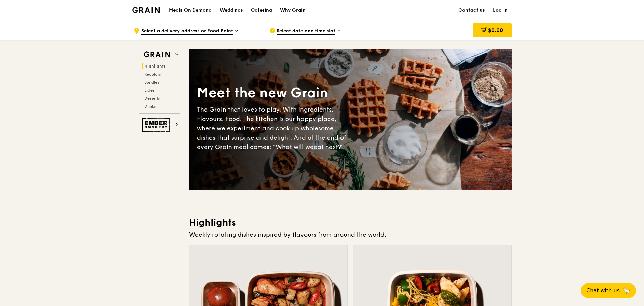 This screenshot has width=644, height=306. Describe the element at coordinates (187, 31) in the screenshot. I see `span: Select a delivery address or Food Point` at that location.